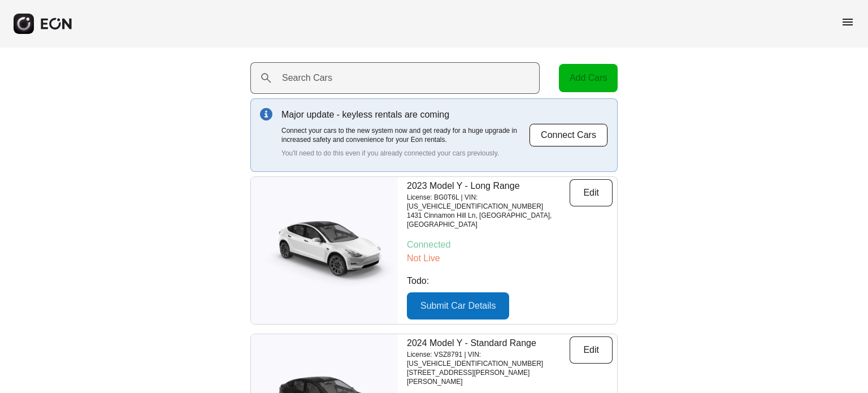  Describe the element at coordinates (266, 114) in the screenshot. I see `img: info` at that location.